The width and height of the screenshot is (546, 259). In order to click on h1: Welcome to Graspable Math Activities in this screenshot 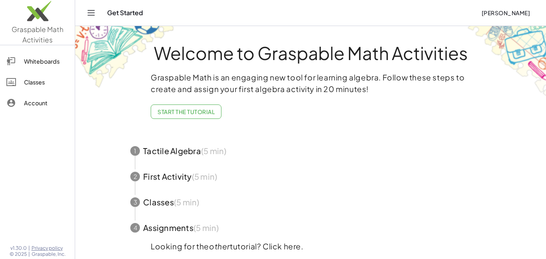, I will do `click(311, 53)`.